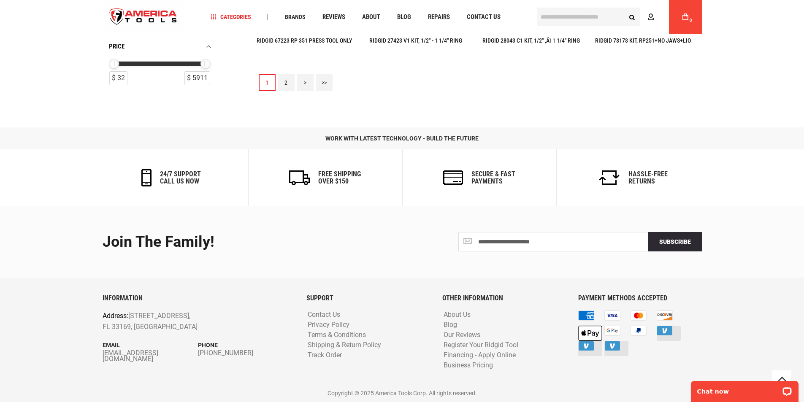 The width and height of the screenshot is (804, 402). I want to click on span: Brands, so click(295, 17).